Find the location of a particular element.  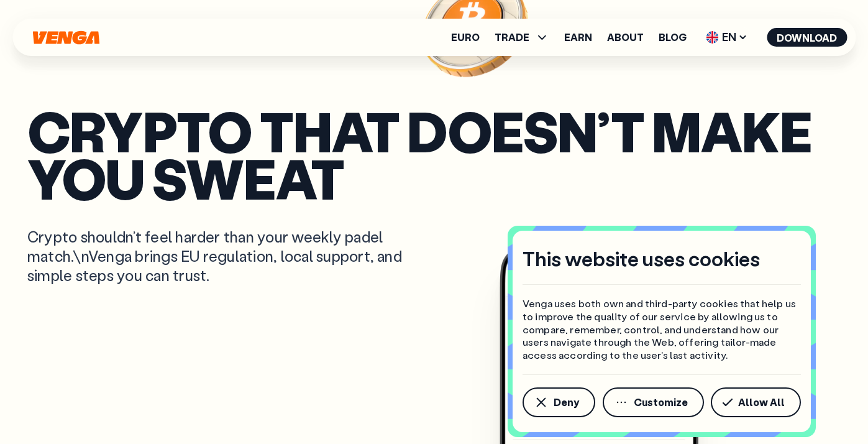

span: Allow All is located at coordinates (761, 402).